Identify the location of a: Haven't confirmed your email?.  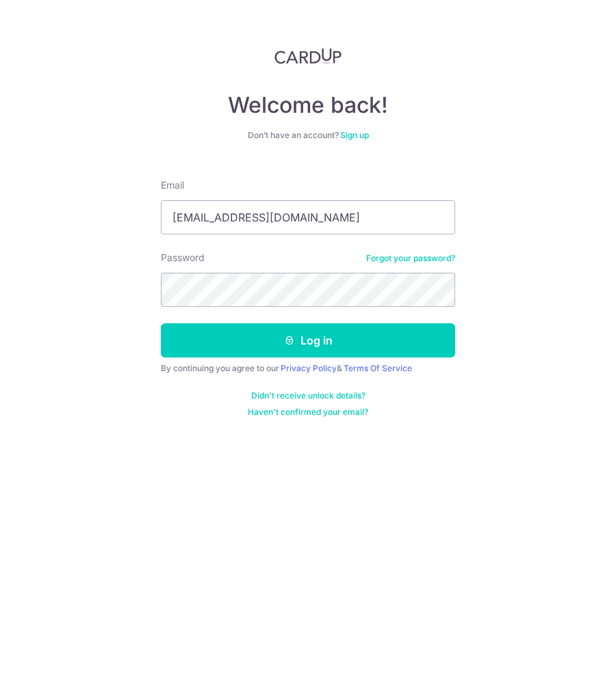
(308, 412).